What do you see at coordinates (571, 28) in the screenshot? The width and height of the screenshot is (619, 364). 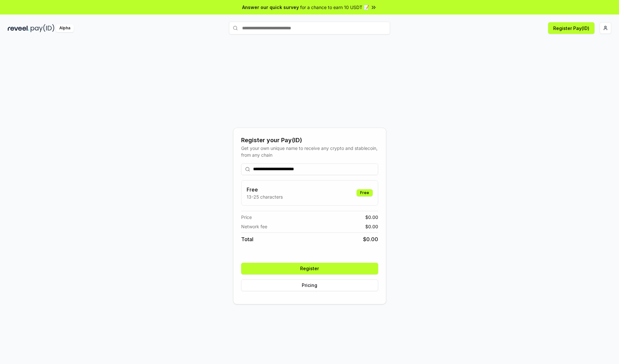 I see `button: Register Pay(ID)` at bounding box center [571, 28].